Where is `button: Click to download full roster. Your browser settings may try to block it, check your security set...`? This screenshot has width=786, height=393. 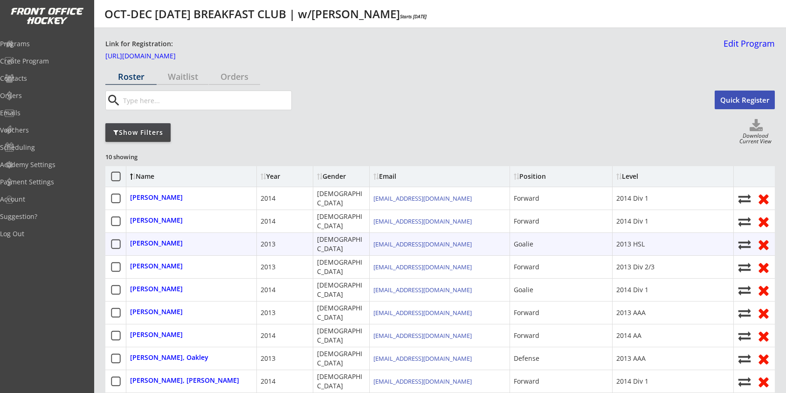 button: Click to download full roster. Your browser settings may try to block it, check your security set... is located at coordinates (757, 126).